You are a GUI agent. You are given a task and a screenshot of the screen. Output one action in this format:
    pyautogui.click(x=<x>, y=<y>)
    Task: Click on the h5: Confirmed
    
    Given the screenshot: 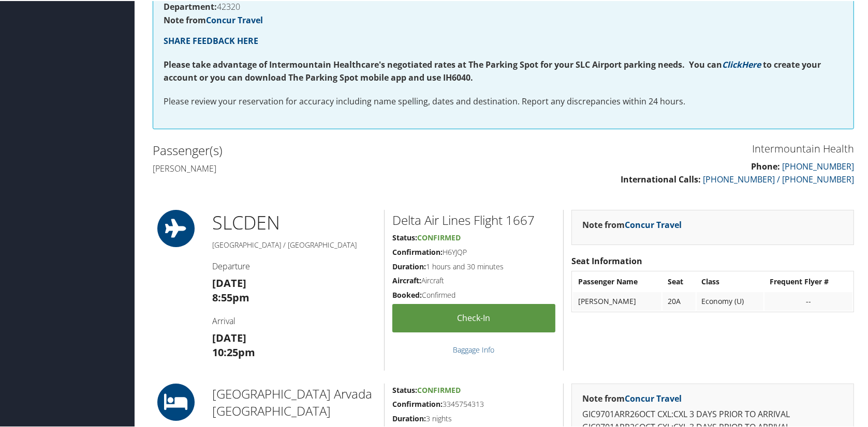 What is the action you would take?
    pyautogui.click(x=473, y=294)
    